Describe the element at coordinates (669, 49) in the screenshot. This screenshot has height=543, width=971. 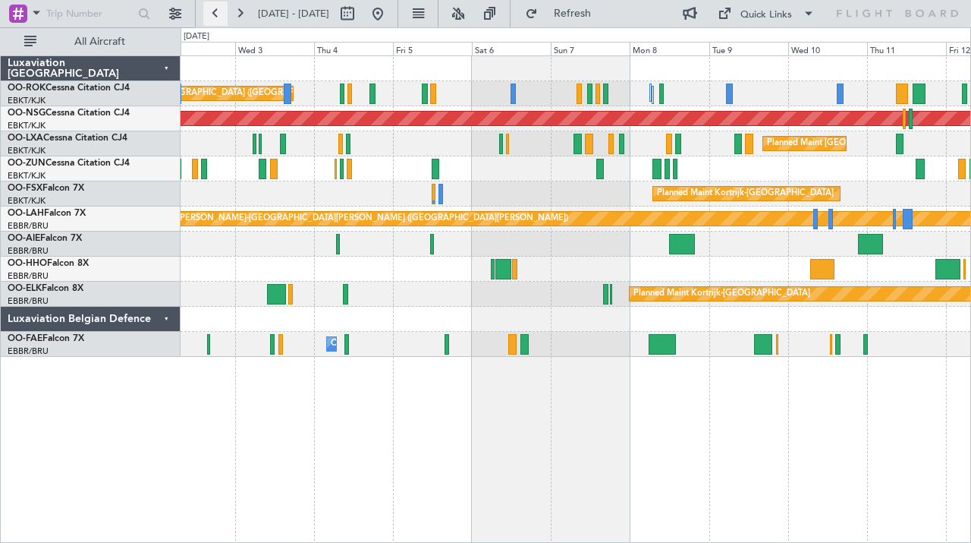
I see `div: Mon 8` at that location.